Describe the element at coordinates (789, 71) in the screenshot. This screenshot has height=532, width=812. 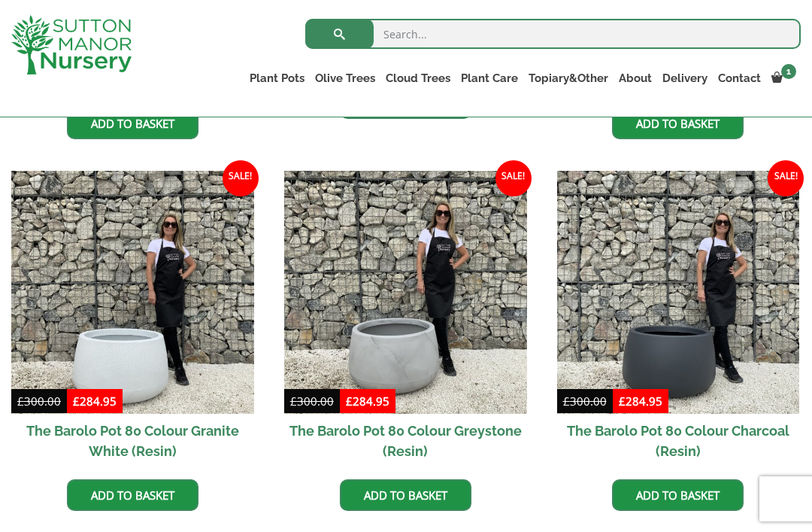
I see `span: 1` at that location.